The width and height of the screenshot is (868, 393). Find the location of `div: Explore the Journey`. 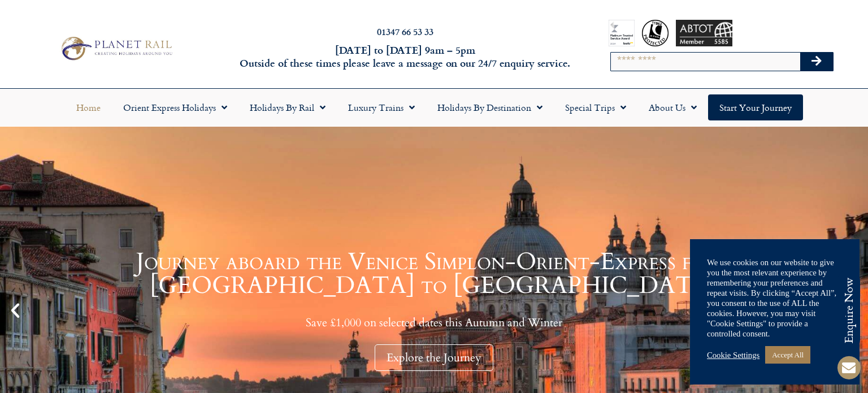

div: Explore the Journey is located at coordinates (434, 357).